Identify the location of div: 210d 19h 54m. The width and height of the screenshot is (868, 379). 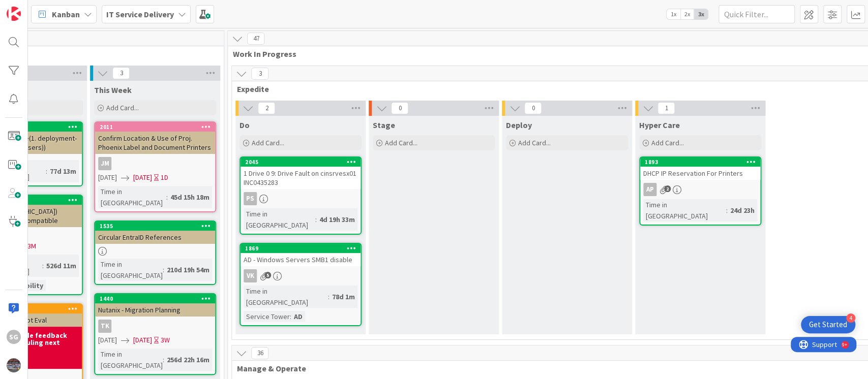
(188, 270).